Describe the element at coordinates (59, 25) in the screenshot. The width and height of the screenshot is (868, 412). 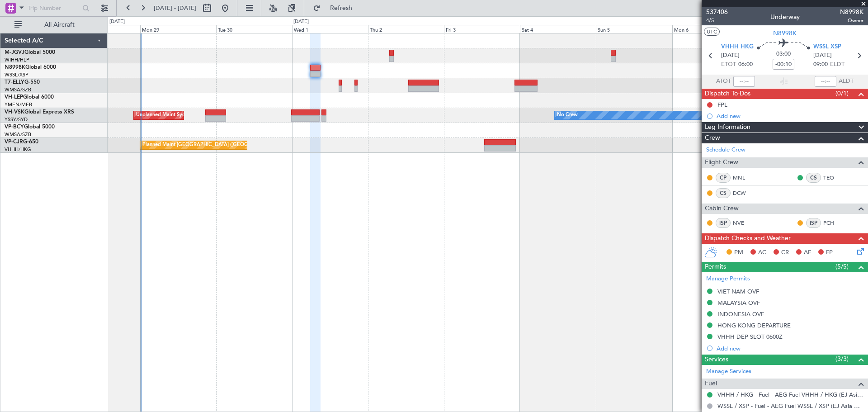
I see `span: All Aircraft` at that location.